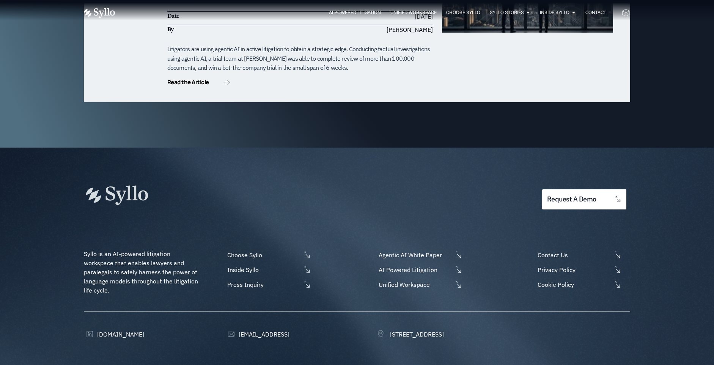  I want to click on a: request a demo, so click(584, 199).